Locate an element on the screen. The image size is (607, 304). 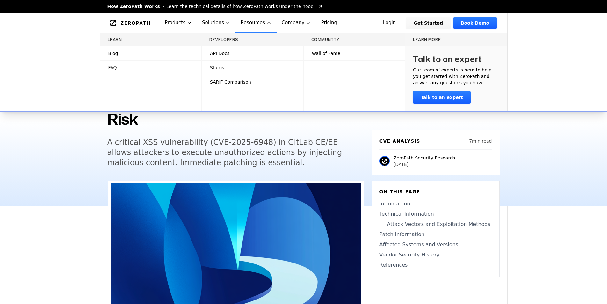
nav: Global is located at coordinates (304, 23).